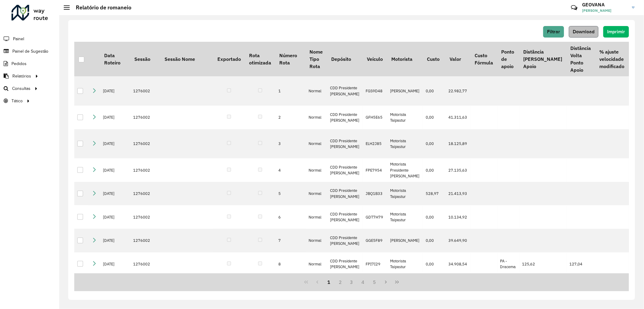 This screenshot has width=644, height=309. I want to click on td: 21.413,93, so click(458, 194).